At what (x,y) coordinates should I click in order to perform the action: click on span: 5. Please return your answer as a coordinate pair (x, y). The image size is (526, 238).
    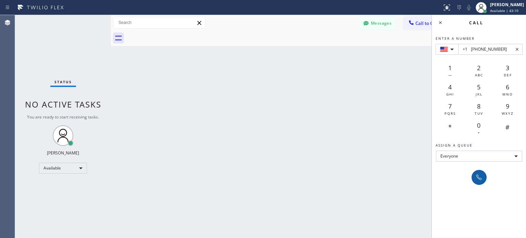
    Looking at the image, I should click on (479, 87).